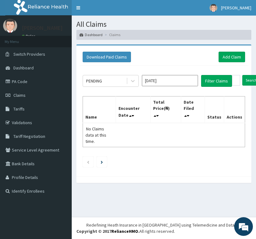 The image size is (256, 239). I want to click on button: Download Paid Claims, so click(106, 57).